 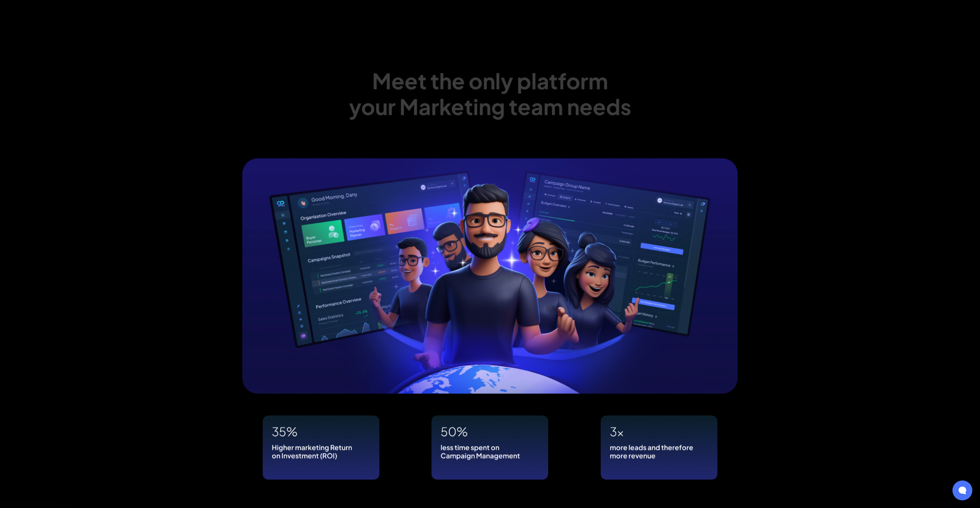 I want to click on h1: Meet the only platform your Marketing team needs, so click(x=490, y=94).